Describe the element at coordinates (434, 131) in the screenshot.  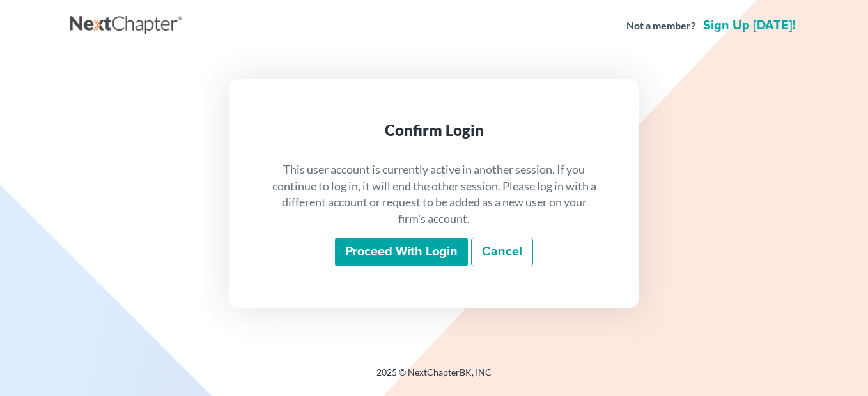
I see `div: Confirm Login` at that location.